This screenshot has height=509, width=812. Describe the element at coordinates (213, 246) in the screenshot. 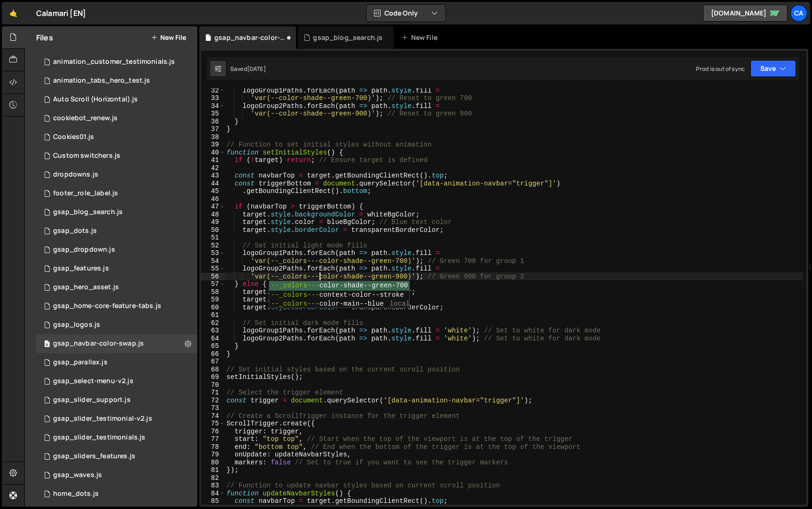

I see `div: 52` at that location.